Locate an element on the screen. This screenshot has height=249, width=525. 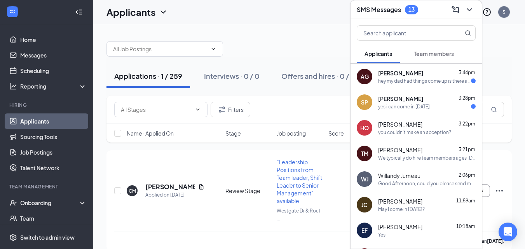
span: Willandy Jumeau is located at coordinates (399, 176).